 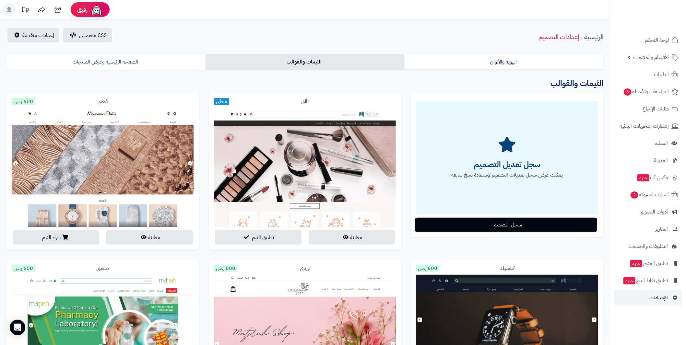 What do you see at coordinates (662, 143) in the screenshot?
I see `span: العملاء` at bounding box center [662, 143].